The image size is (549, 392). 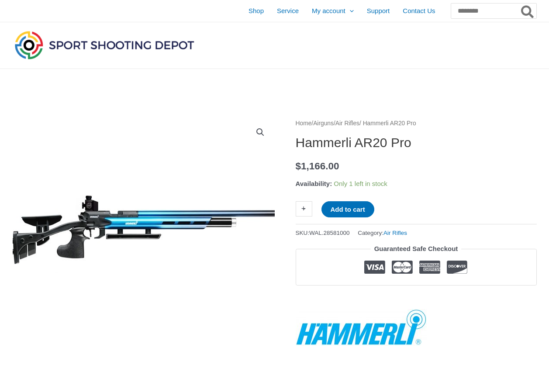 What do you see at coordinates (260, 132) in the screenshot?
I see `a: View full-screen image gallery` at bounding box center [260, 132].